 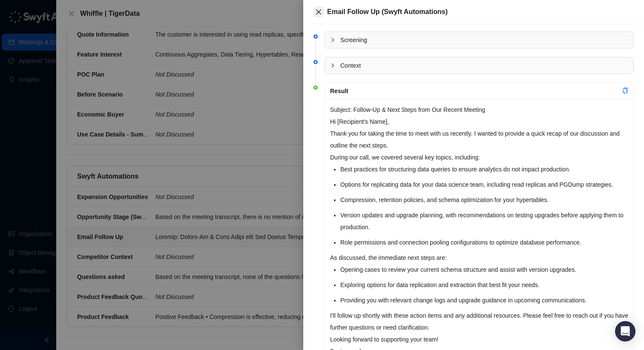 I want to click on p: I'll follow up shortly with these action items and any additional resources. Please feel free to ..., so click(x=479, y=322).